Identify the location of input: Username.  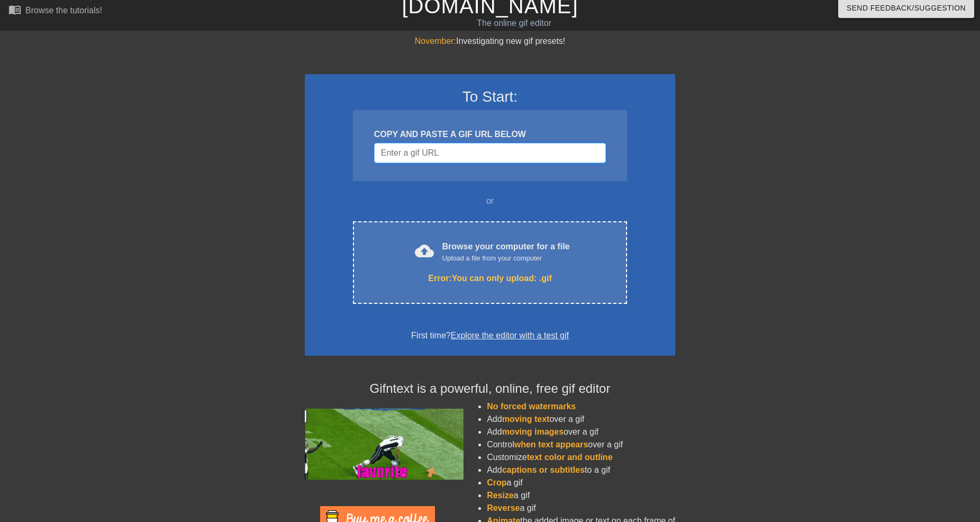
(490, 153).